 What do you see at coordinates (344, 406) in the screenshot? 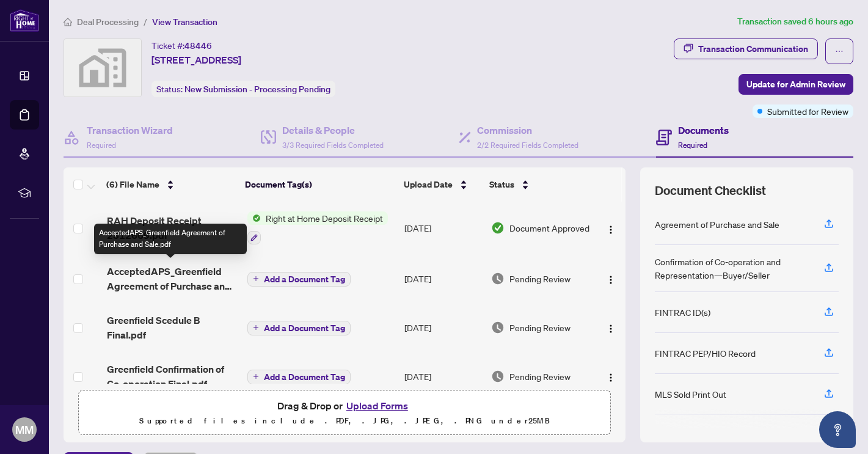
I see `span: Drag & Drop or` at bounding box center [344, 406].